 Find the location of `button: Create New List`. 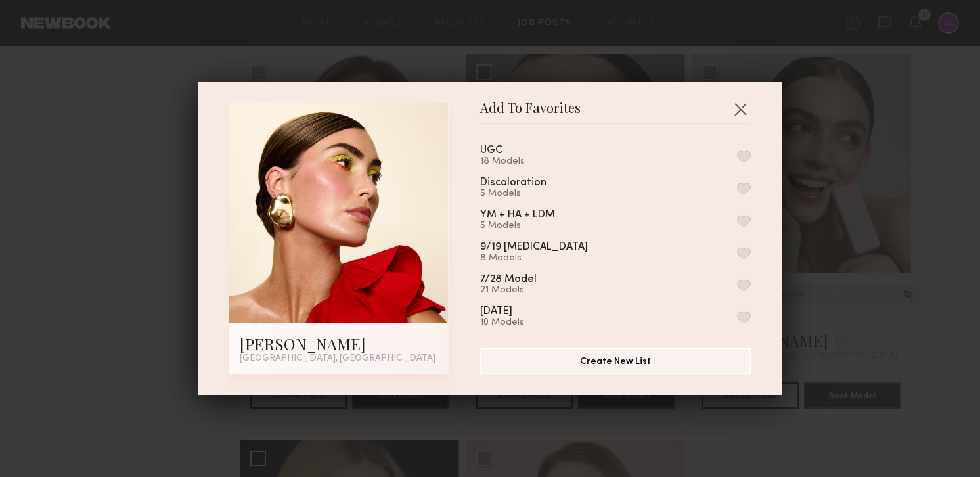

button: Create New List is located at coordinates (616, 361).